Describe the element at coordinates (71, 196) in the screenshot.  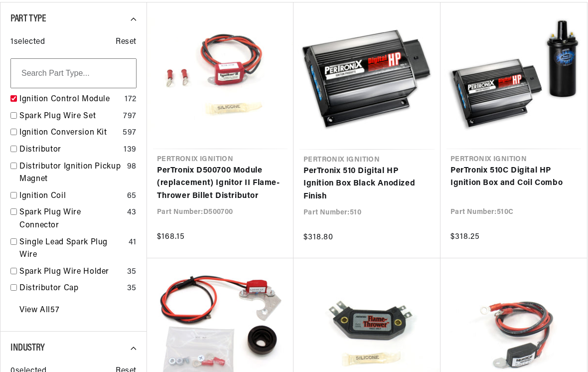
I see `a: Ignition Coil` at that location.